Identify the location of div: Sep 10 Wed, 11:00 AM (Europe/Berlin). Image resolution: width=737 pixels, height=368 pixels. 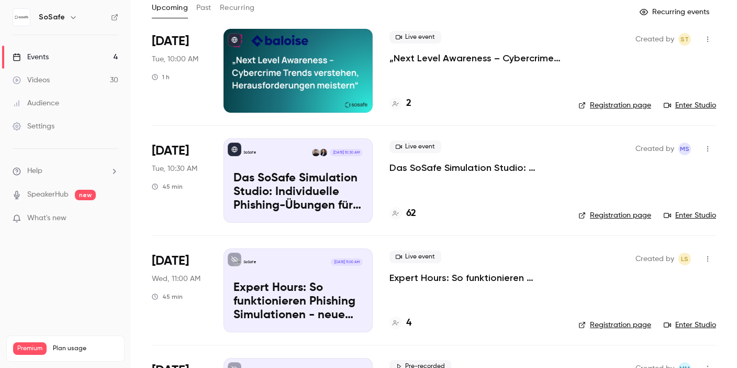
(179, 290).